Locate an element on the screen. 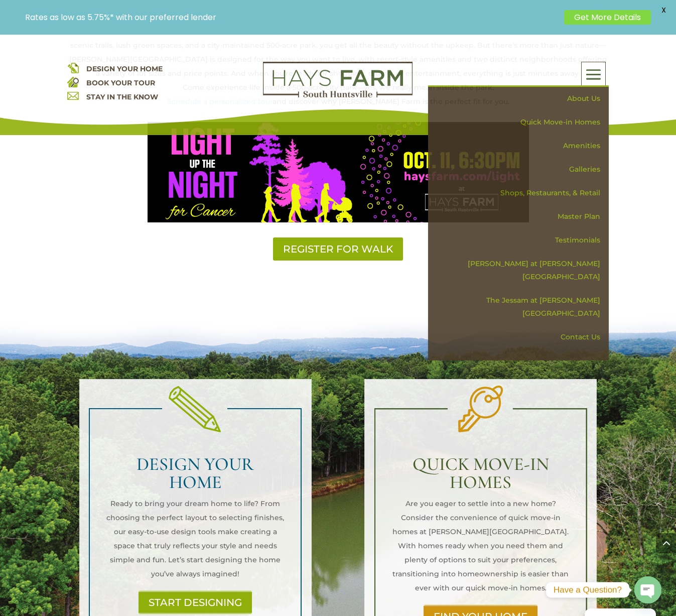 The image size is (676, 616). a: STAY IN THE KNOW is located at coordinates (122, 97).